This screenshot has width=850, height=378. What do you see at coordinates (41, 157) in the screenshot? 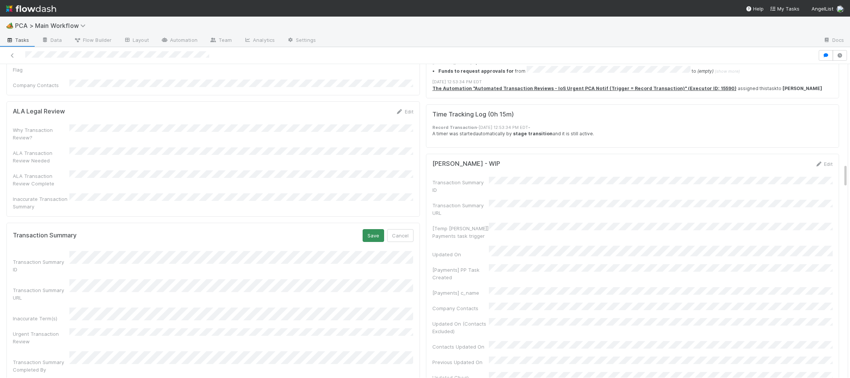
I see `div: ALA Transaction Review Needed` at bounding box center [41, 157].